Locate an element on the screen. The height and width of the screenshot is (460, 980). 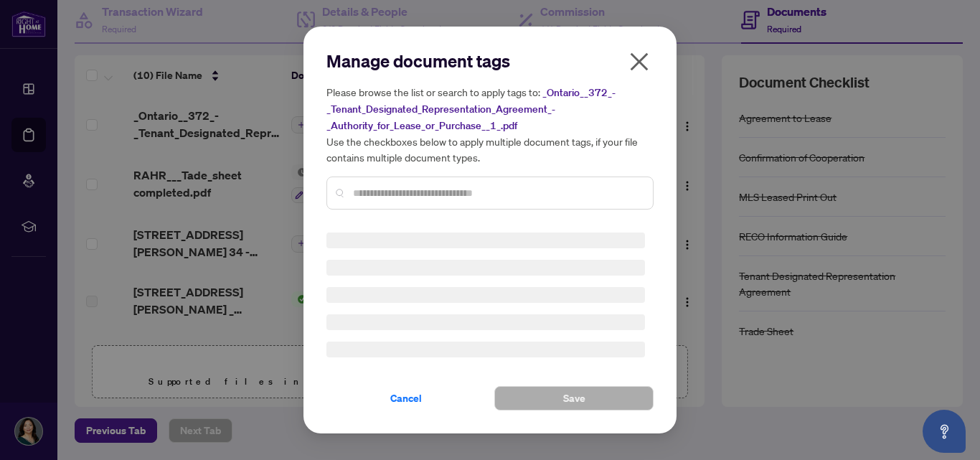
button: Save is located at coordinates (574, 399).